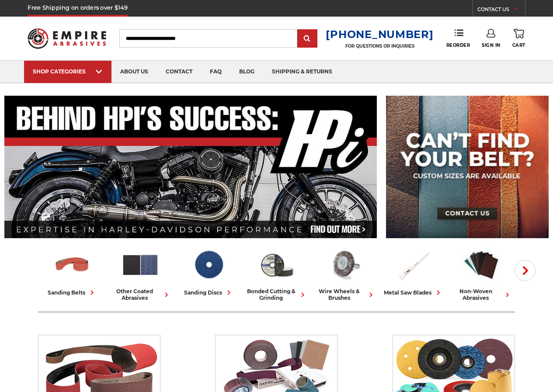 The width and height of the screenshot is (553, 392). What do you see at coordinates (277, 274) in the screenshot?
I see `a: bonded cutting & grinding` at bounding box center [277, 274].